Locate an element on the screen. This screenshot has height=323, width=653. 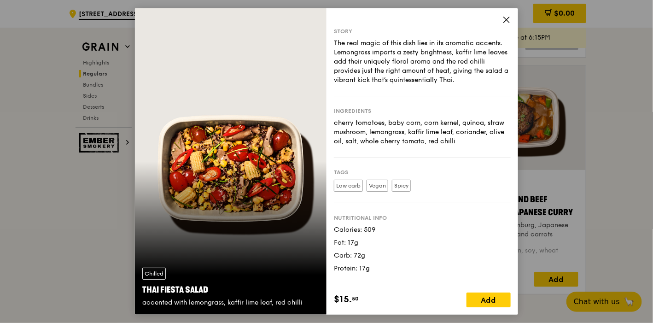
div: Thai Fiesta Salad is located at coordinates (231, 290).